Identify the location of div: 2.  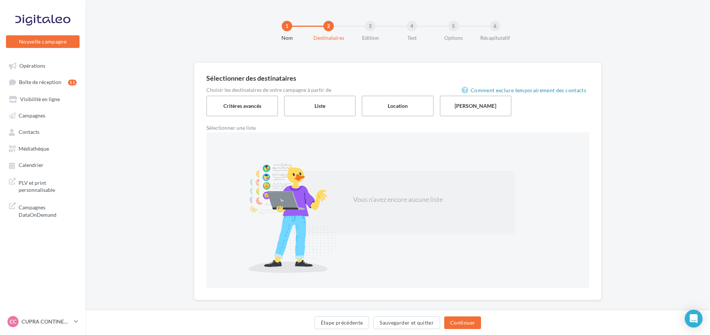
(329, 26).